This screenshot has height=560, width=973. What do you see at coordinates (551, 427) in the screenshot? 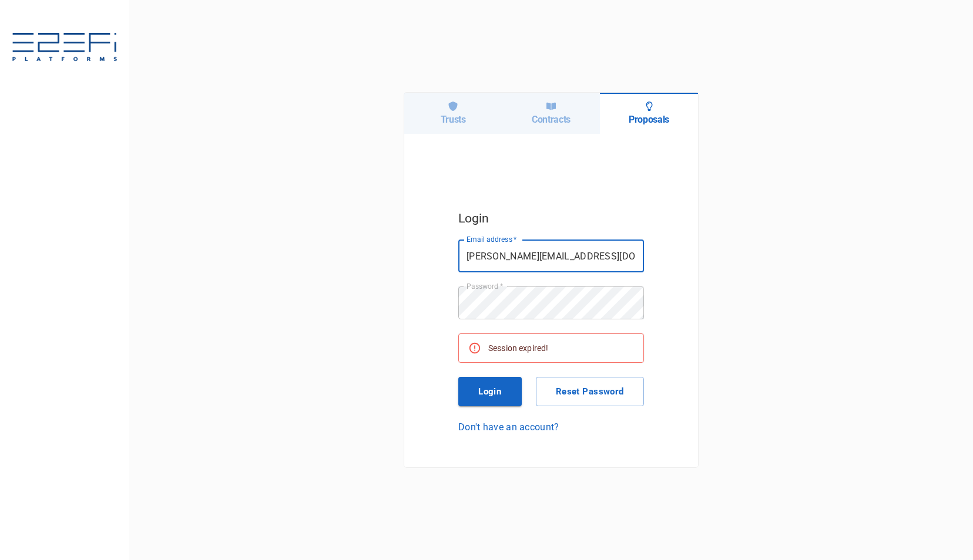
I see `a: Don't have an account?` at bounding box center [551, 427].